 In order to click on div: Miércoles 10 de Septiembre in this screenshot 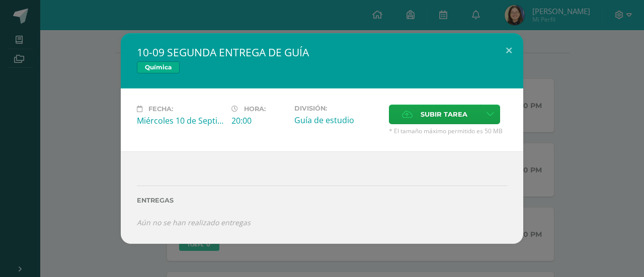, I will do `click(180, 121)`.